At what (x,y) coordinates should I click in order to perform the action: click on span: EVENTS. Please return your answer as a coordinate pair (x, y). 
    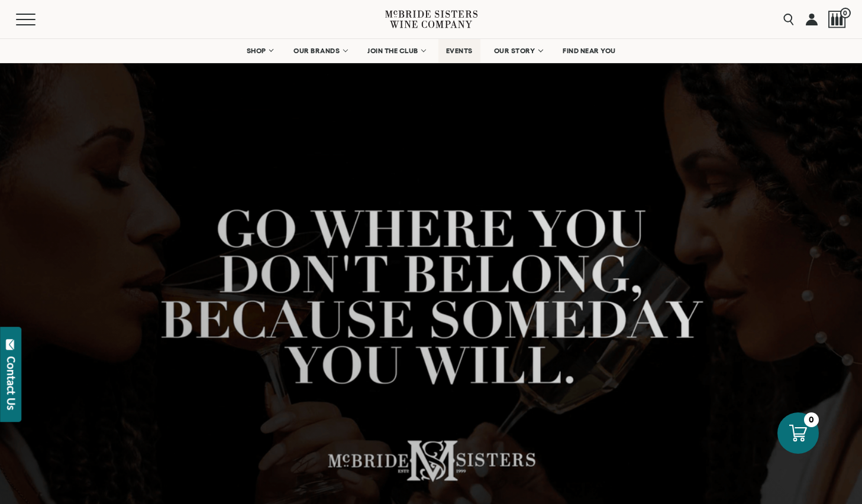
    Looking at the image, I should click on (459, 51).